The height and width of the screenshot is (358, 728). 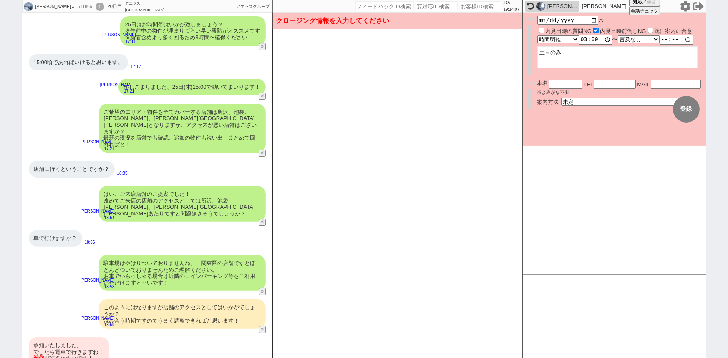 I want to click on p: 19:14:07, so click(x=511, y=10).